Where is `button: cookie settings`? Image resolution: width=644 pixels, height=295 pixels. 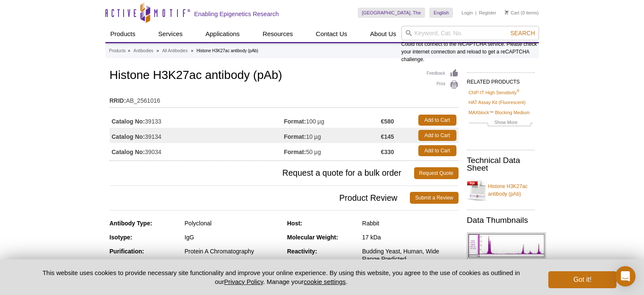
button: cookie settings is located at coordinates (324, 281).